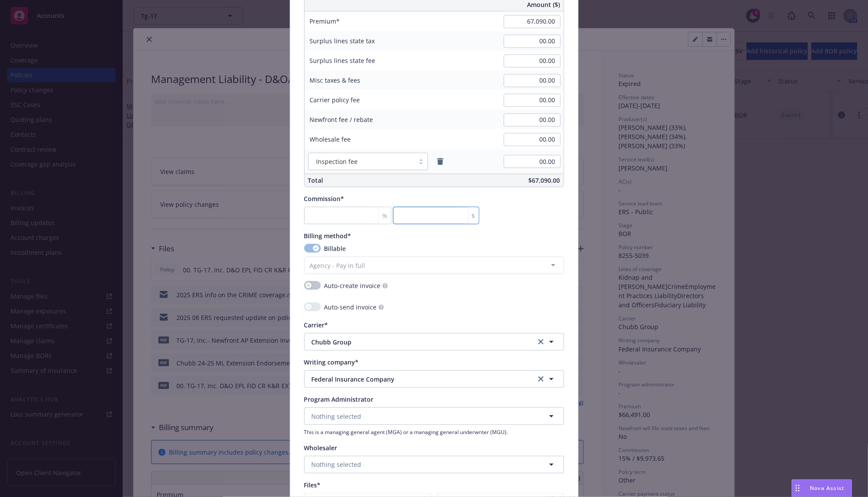 The width and height of the screenshot is (868, 497). Describe the element at coordinates (343, 61) in the screenshot. I see `span: Surplus lines state fee` at that location.